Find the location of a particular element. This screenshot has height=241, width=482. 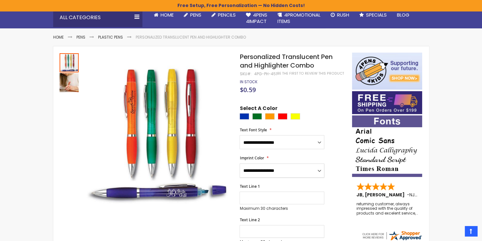

span: Select A Color is located at coordinates (258, 109).